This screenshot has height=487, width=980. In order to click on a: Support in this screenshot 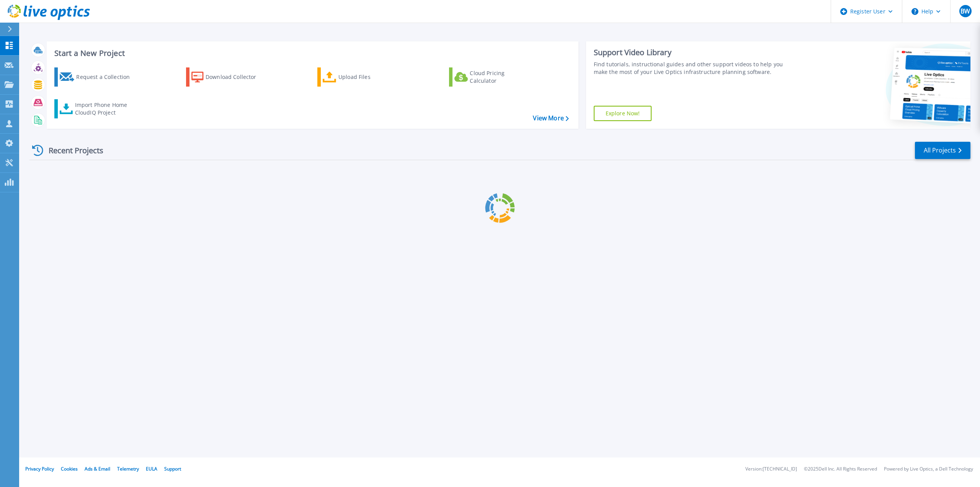, I will do `click(173, 468)`.